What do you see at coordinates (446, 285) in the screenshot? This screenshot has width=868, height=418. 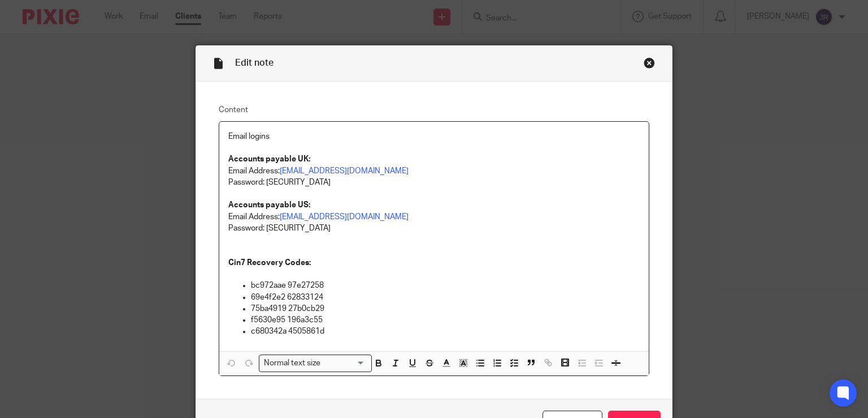 I see `p: bc972aae 97e27258` at bounding box center [446, 285].